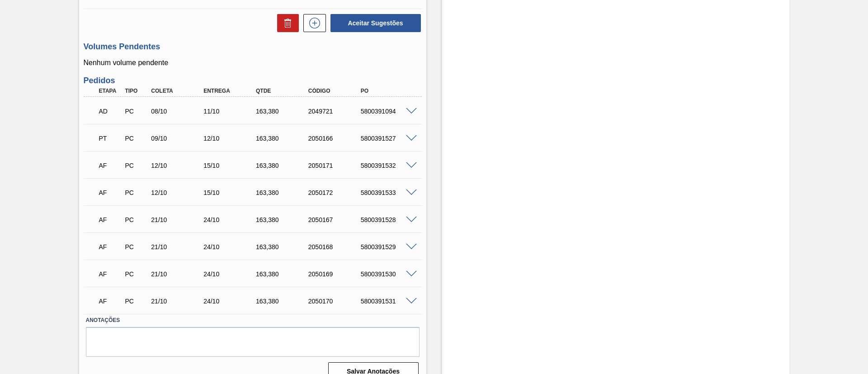 This screenshot has width=868, height=374. What do you see at coordinates (335, 301) in the screenshot?
I see `div: 2050170` at bounding box center [335, 301].